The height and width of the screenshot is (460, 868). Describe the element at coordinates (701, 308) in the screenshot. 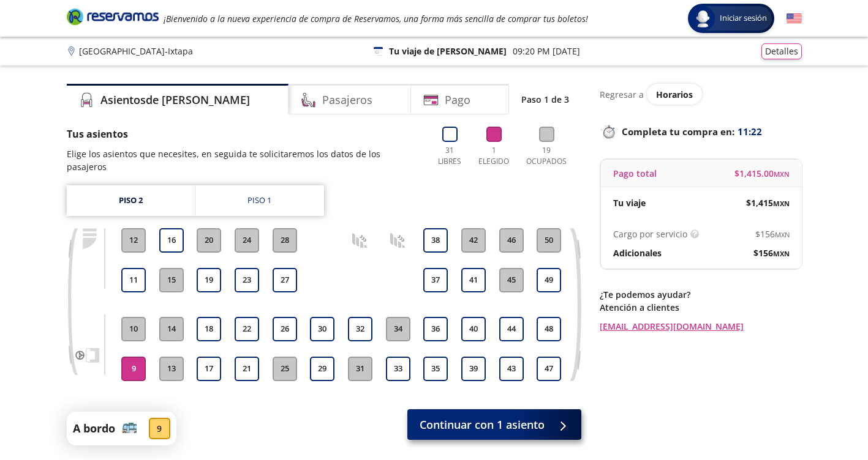

I see `p: Atención a clientes` at that location.